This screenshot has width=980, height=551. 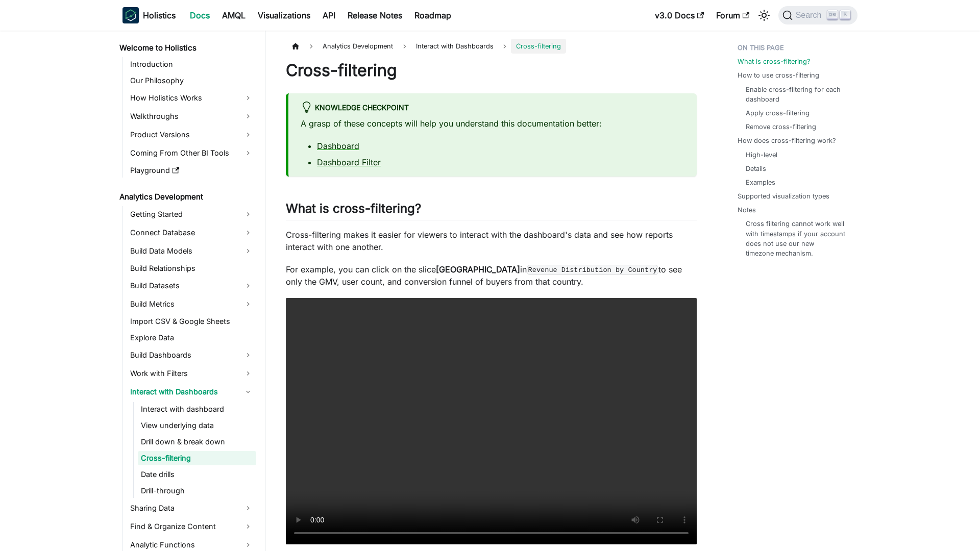 I want to click on a: Build Datasets, so click(x=192, y=286).